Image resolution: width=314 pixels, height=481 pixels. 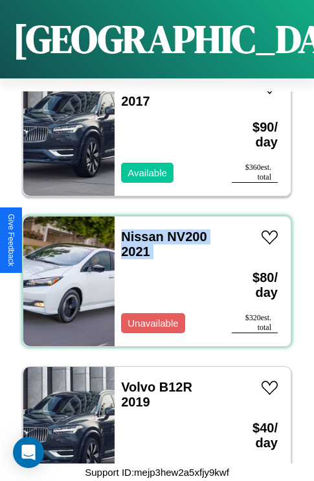 I want to click on p: Available, so click(x=147, y=172).